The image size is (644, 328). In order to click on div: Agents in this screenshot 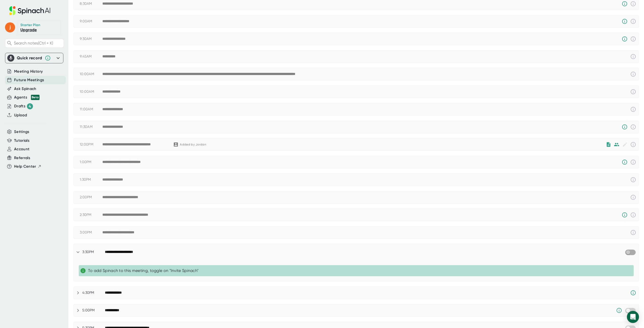, I will do `click(27, 97)`.